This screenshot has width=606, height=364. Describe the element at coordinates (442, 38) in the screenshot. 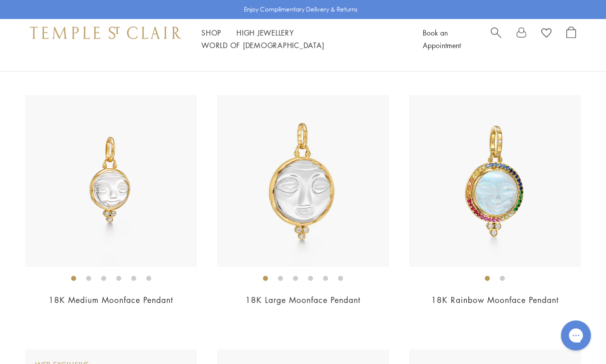

I see `a: Book an Appointment` at that location.